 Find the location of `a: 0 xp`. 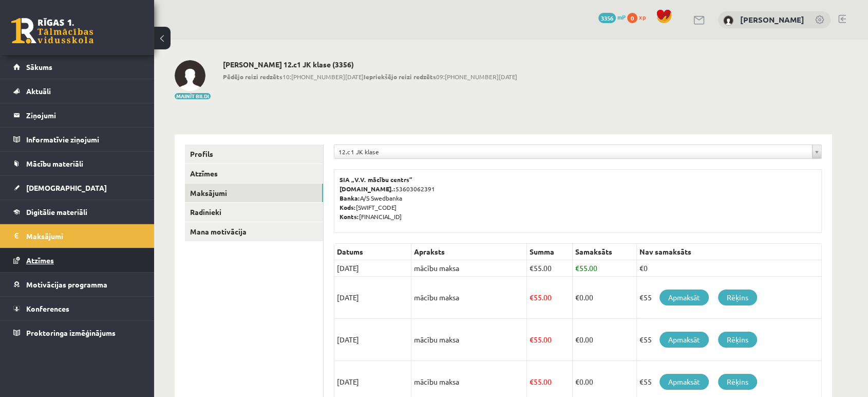

a: 0 xp is located at coordinates (639, 17).